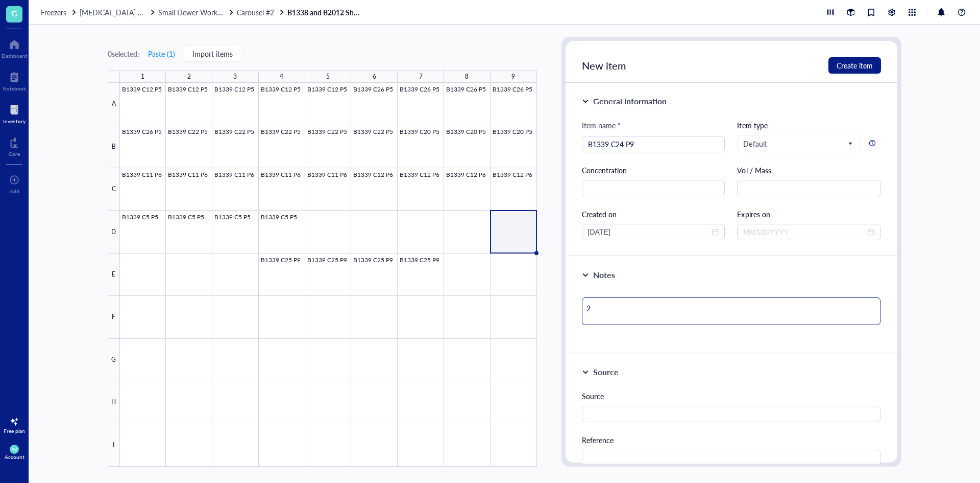 This screenshot has width=980, height=483. What do you see at coordinates (255, 12) in the screenshot?
I see `span: Carousel #2` at bounding box center [255, 12].